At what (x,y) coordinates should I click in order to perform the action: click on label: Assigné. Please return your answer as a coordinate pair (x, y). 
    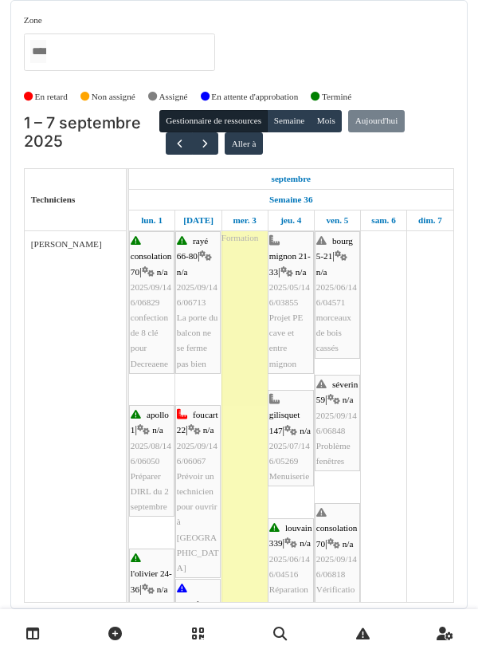
    Looking at the image, I should click on (174, 96).